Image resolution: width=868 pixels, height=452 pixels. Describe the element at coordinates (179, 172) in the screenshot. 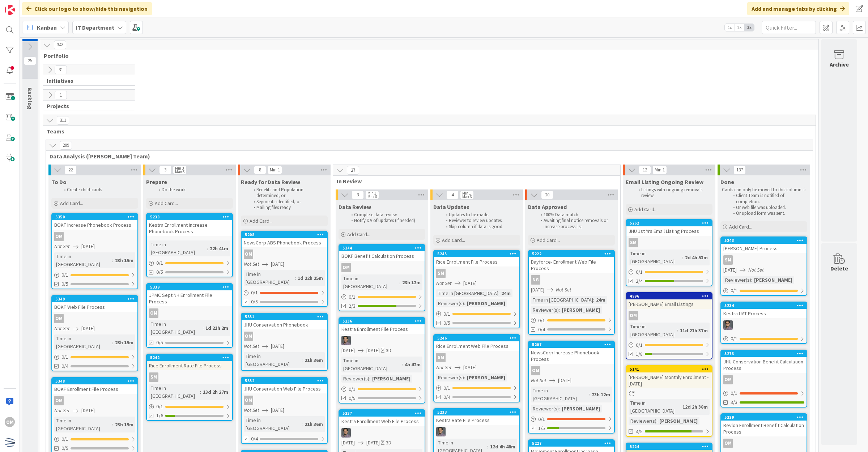

I see `div: Max 6` at that location.